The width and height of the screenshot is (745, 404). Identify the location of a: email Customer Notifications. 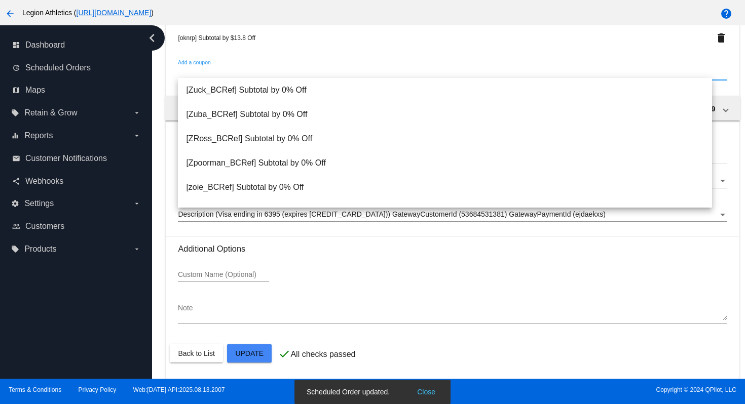
(77, 159).